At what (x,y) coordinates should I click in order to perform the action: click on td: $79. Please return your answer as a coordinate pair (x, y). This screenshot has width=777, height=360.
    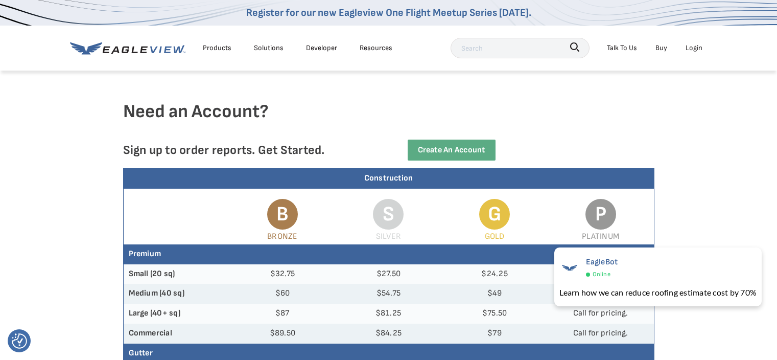
    Looking at the image, I should click on (495, 333).